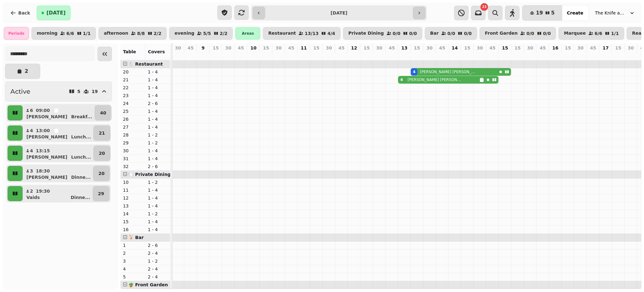 Image resolution: width=644 pixels, height=292 pixels. Describe the element at coordinates (133, 135) in the screenshot. I see `p: 28` at that location.